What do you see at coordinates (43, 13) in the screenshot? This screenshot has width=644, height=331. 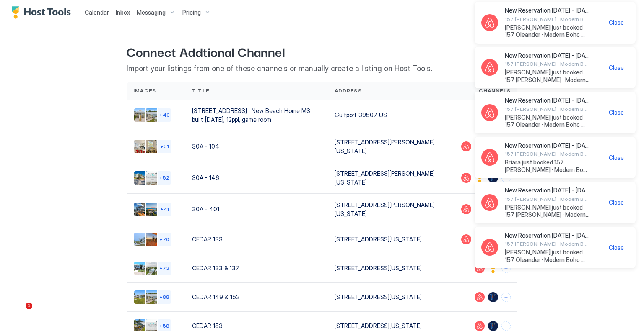 I see `div: Host Tools Logo` at bounding box center [43, 13].